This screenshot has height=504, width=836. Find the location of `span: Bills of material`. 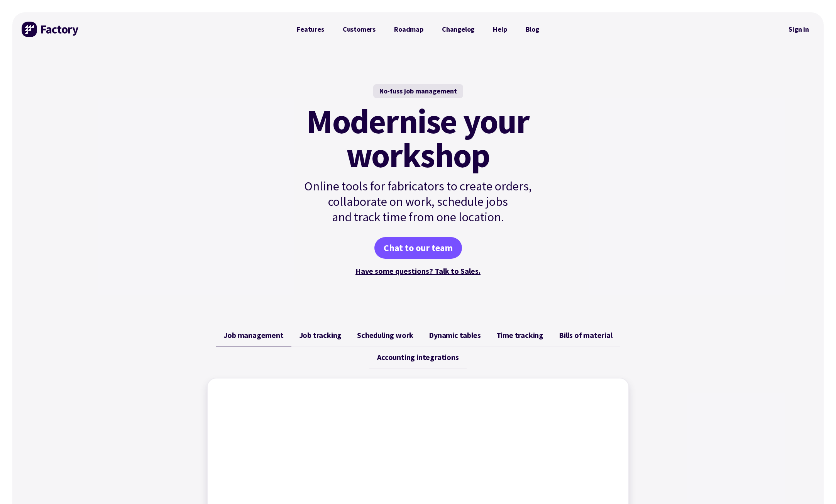

span: Bills of material is located at coordinates (585, 335).